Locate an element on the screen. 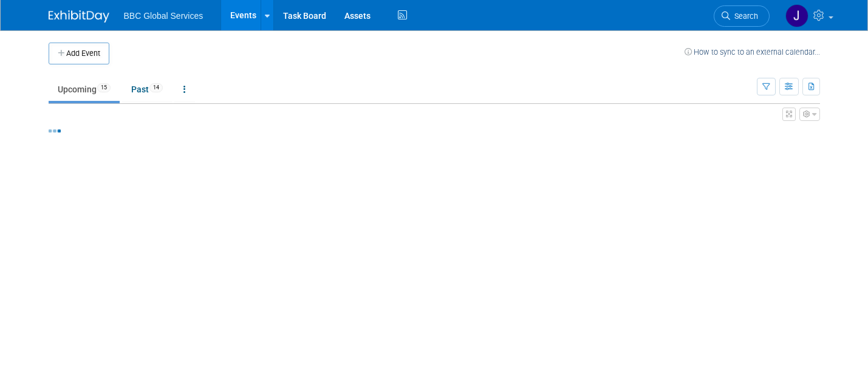  img: ExhibitDay is located at coordinates (79, 16).